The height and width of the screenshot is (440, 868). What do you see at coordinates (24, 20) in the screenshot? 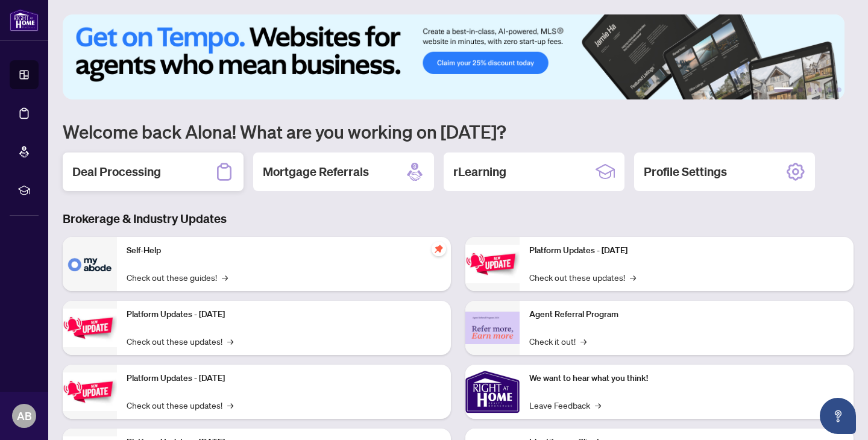
I see `img: logo` at bounding box center [24, 20].